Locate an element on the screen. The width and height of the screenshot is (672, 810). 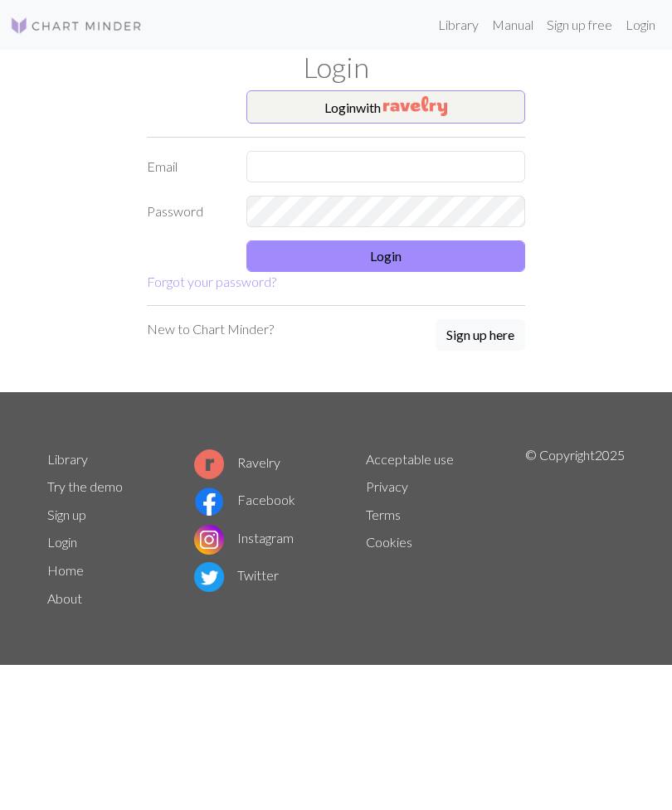
img: Facebook logo is located at coordinates (209, 502).